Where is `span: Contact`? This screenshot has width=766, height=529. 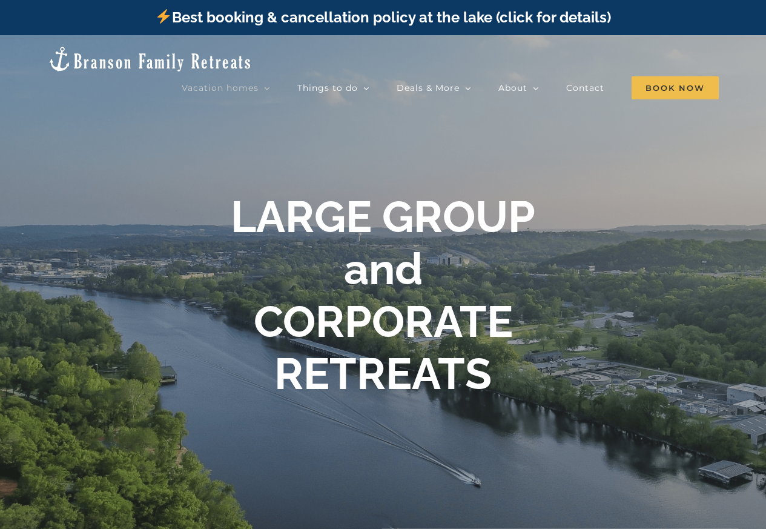 span: Contact is located at coordinates (585, 88).